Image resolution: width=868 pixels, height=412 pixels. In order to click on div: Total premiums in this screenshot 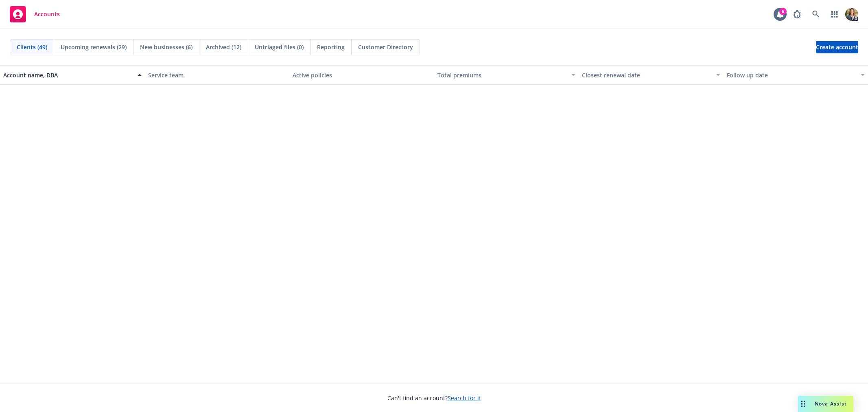, I will do `click(502, 75)`.